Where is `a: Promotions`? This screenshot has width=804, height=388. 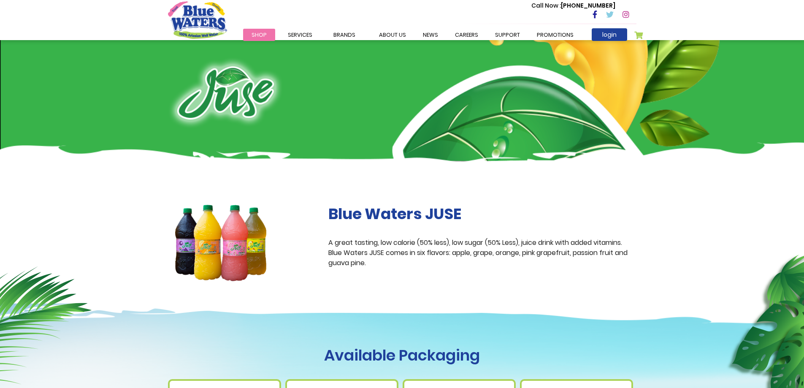
a: Promotions is located at coordinates (555, 35).